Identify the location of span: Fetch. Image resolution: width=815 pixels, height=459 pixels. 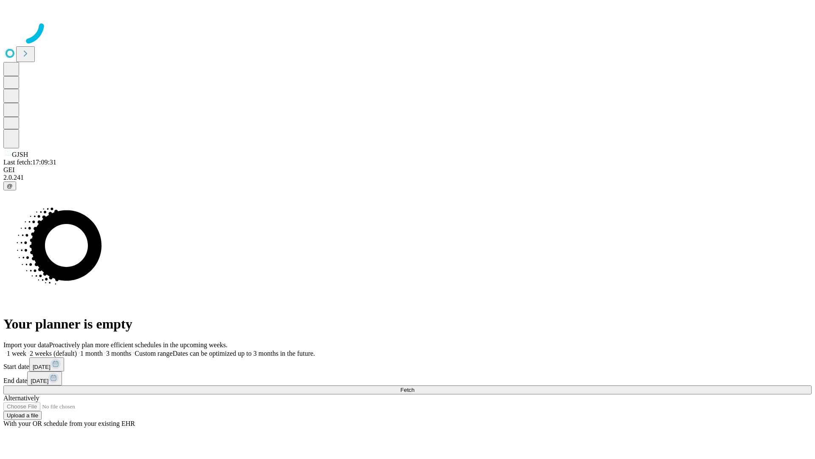
(407, 389).